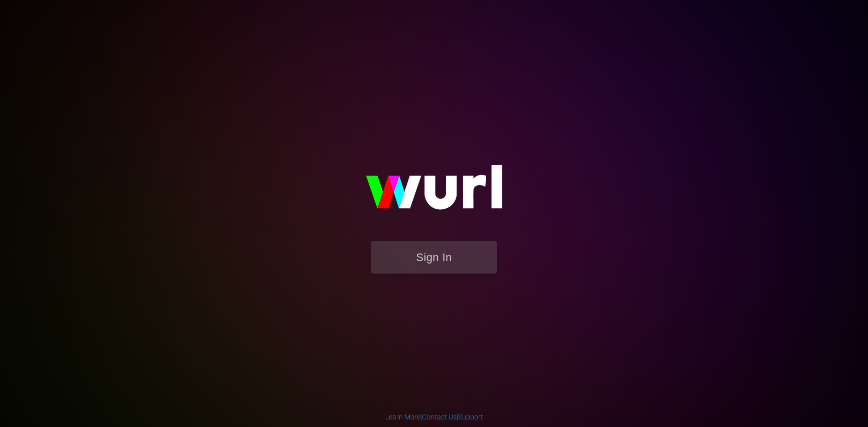 Image resolution: width=868 pixels, height=427 pixels. What do you see at coordinates (434, 257) in the screenshot?
I see `button: Sign In` at bounding box center [434, 257].